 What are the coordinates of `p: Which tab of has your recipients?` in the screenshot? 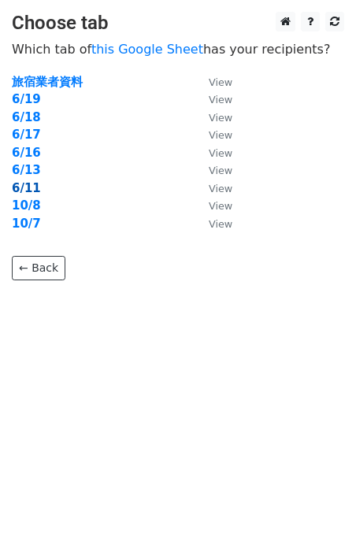 It's located at (178, 49).